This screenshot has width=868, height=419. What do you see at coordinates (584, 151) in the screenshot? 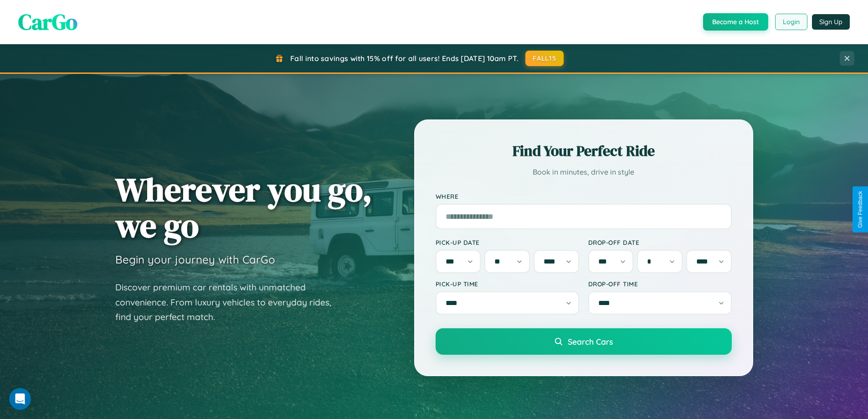
I see `h2: Find Your Perfect Ride` at bounding box center [584, 151].